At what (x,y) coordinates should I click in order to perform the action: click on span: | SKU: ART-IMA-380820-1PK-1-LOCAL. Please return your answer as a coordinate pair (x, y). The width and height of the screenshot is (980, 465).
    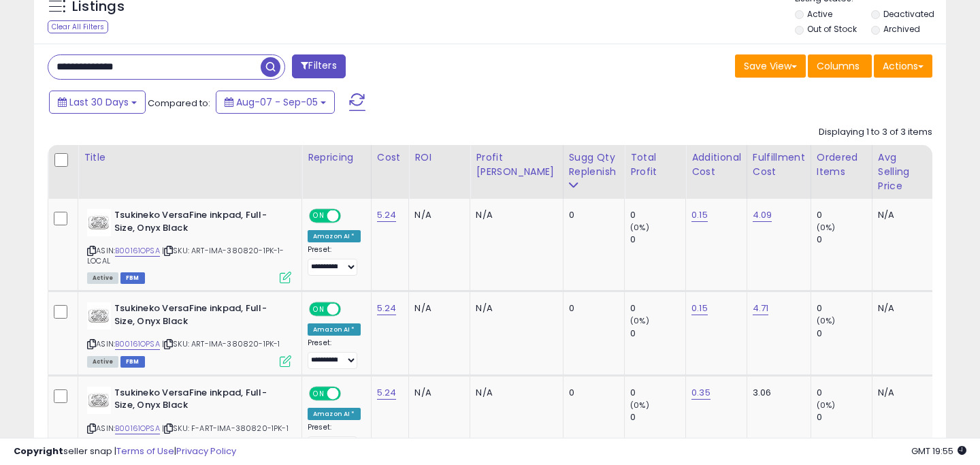
    Looking at the image, I should click on (186, 255).